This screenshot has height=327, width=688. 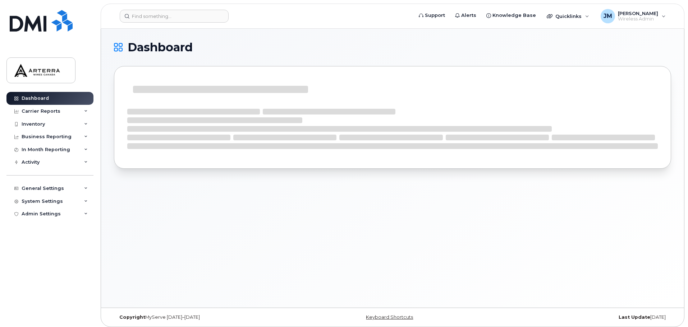 What do you see at coordinates (389, 317) in the screenshot?
I see `a: Keyboard Shortcuts` at bounding box center [389, 317].